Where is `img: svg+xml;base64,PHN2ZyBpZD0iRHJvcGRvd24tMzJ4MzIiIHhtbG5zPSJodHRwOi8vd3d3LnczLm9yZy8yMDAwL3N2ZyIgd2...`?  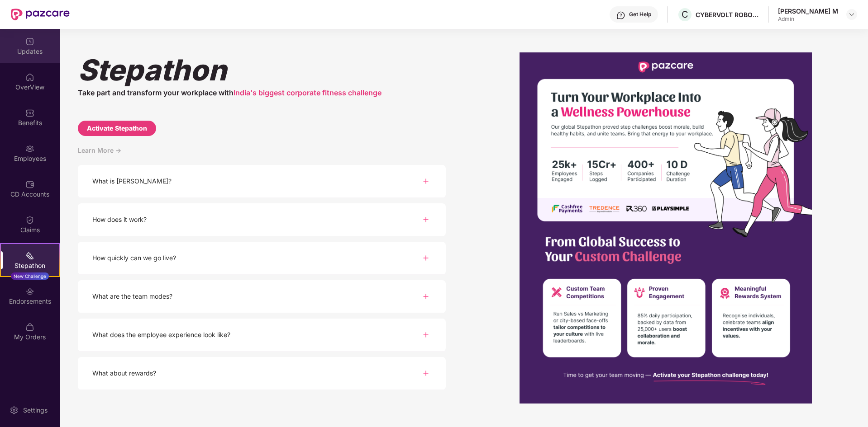
img: svg+xml;base64,PHN2ZyBpZD0iRHJvcGRvd24tMzJ4MzIiIHhtbG5zPSJodHRwOi8vd3d3LnczLm9yZy8yMDAwL3N2ZyIgd2... is located at coordinates (852, 15).